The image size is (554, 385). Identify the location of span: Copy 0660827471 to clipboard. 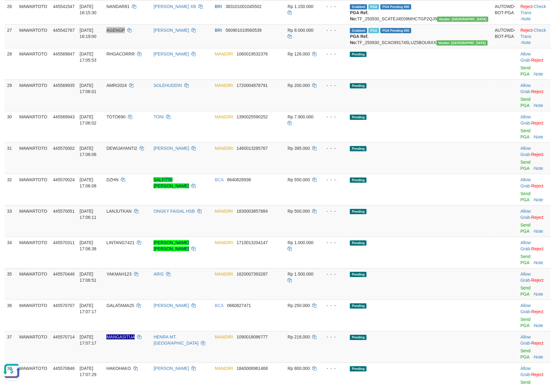
(239, 305).